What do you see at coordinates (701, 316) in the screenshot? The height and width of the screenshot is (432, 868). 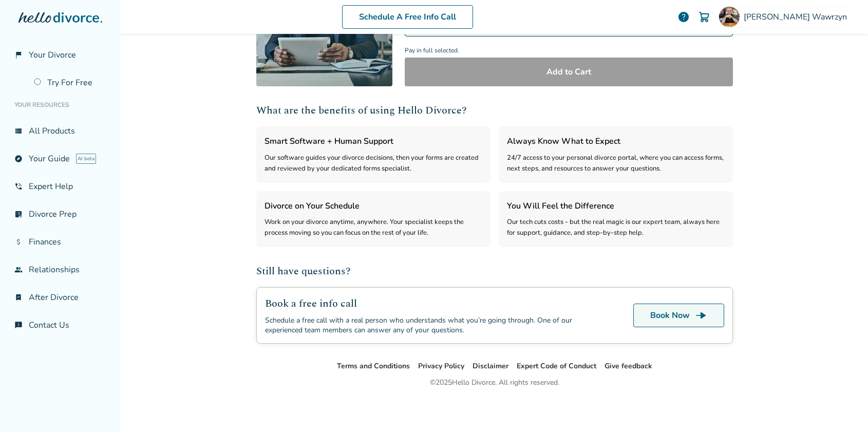 I see `span: line_end_arrow` at bounding box center [701, 316].